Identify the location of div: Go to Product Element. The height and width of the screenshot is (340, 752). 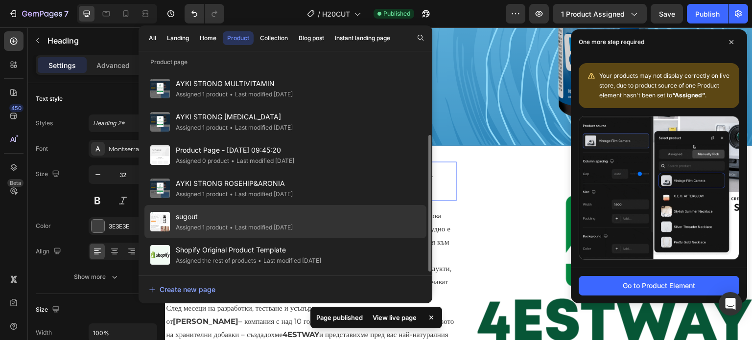
(659, 285).